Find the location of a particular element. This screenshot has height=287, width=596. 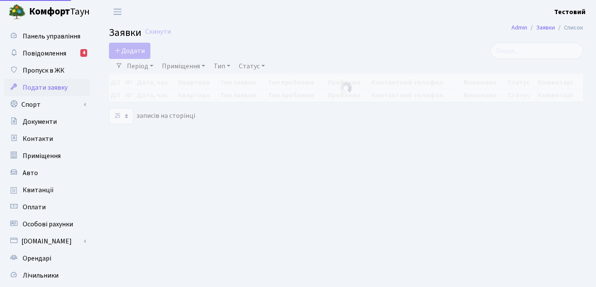

li: Список is located at coordinates (569, 28).